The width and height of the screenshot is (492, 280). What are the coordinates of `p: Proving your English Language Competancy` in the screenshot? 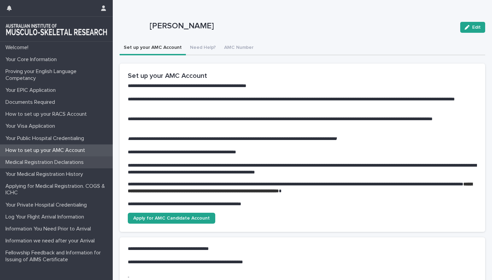 It's located at (58, 75).